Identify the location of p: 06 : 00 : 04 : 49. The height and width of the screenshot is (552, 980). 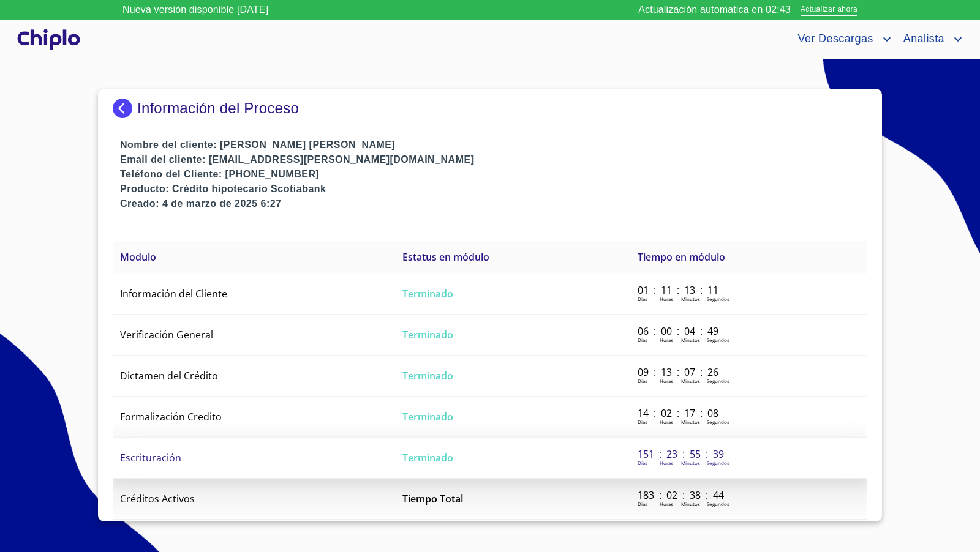
(678, 331).